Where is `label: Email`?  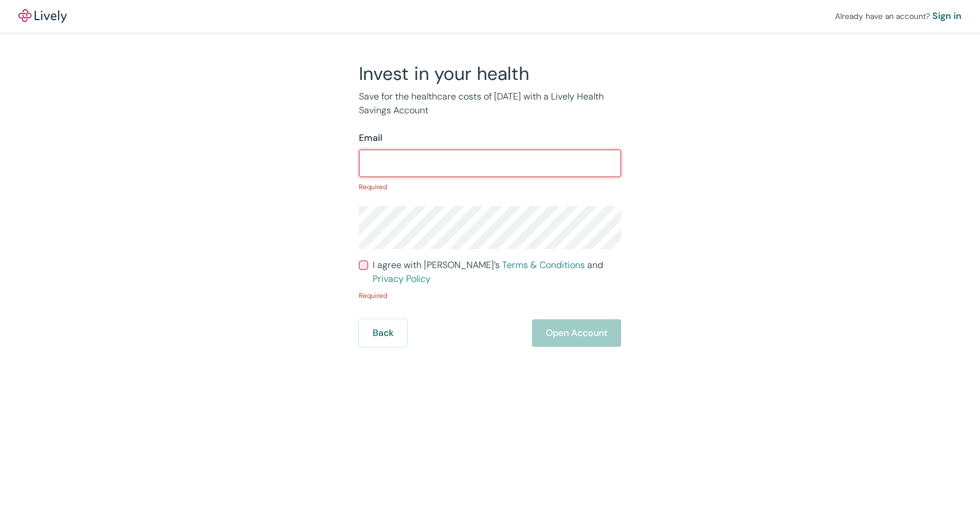
label: Email is located at coordinates (370, 138).